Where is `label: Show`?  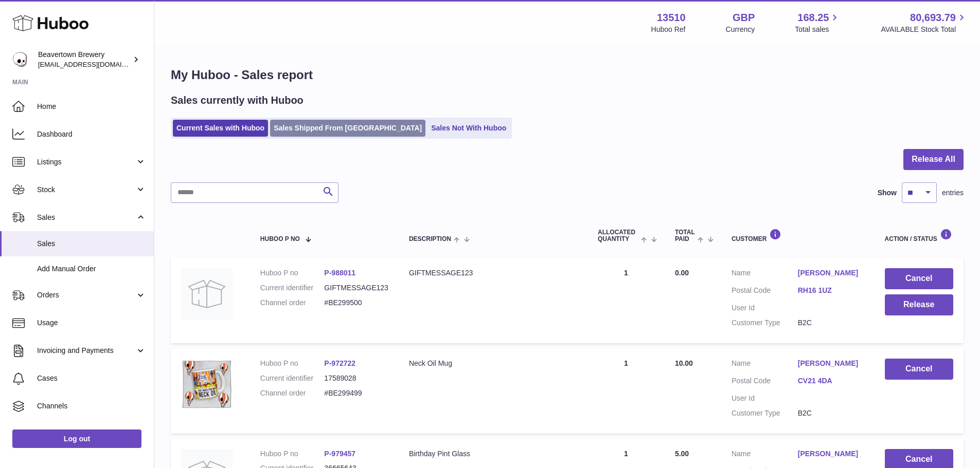 label: Show is located at coordinates (887, 193).